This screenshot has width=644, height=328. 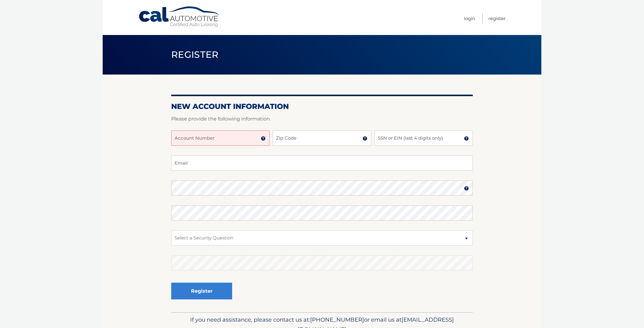 What do you see at coordinates (470, 18) in the screenshot?
I see `a: Login` at bounding box center [470, 18].